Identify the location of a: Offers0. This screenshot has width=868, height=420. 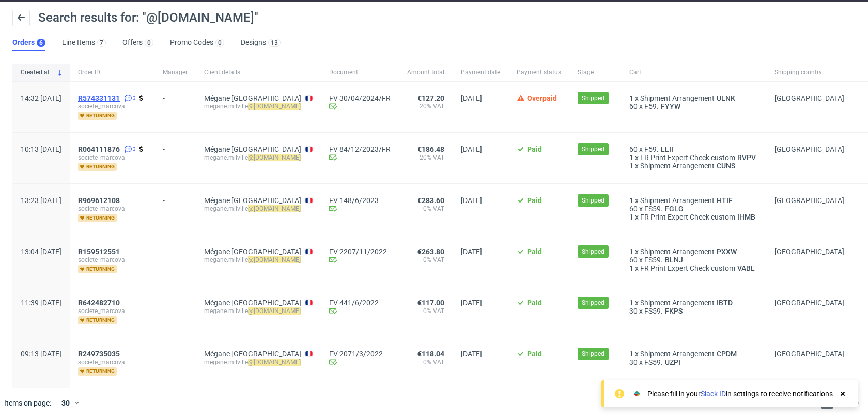
(138, 43).